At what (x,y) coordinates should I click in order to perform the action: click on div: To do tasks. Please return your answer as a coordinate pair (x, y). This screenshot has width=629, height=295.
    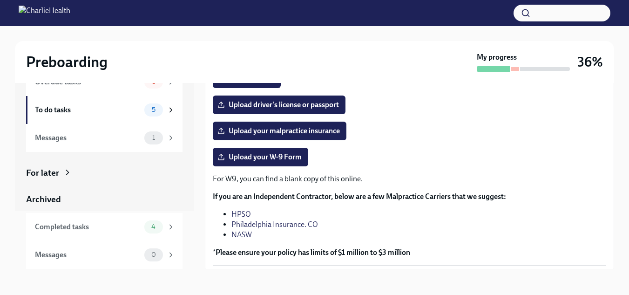
    Looking at the image, I should click on (88, 110).